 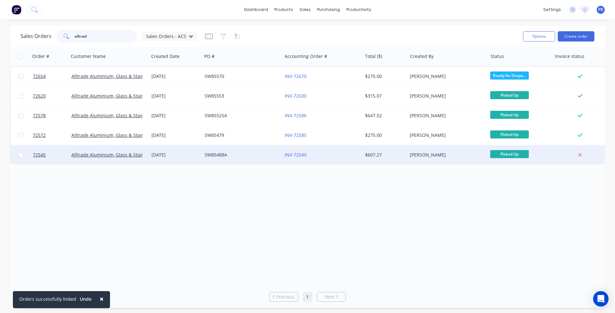 What do you see at coordinates (384, 155) in the screenshot?
I see `div: $607.27` at bounding box center [384, 155].